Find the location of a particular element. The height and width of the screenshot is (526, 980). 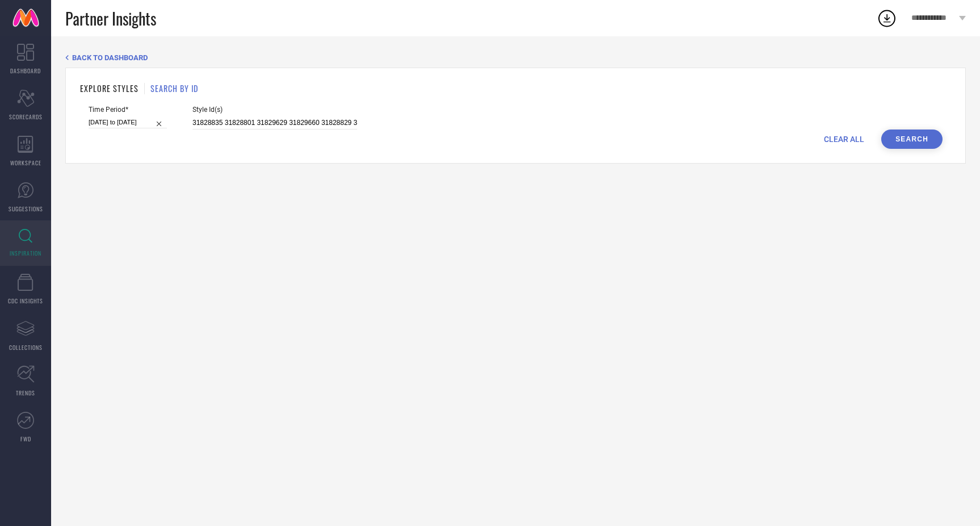

span: SCORECARDS is located at coordinates (26, 116).